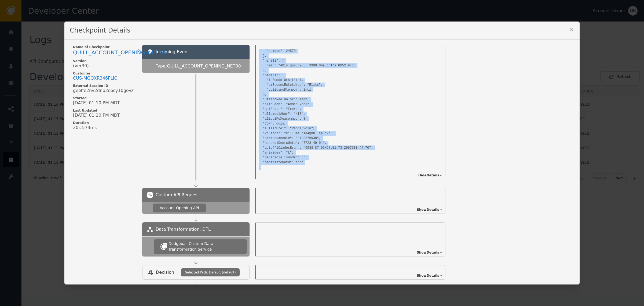 This screenshot has height=306, width=644. Describe the element at coordinates (429, 175) in the screenshot. I see `span: Hide Details` at that location.